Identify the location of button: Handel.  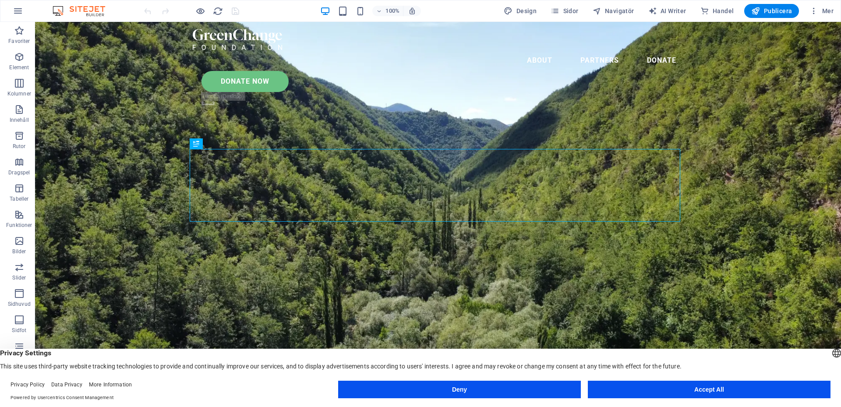
(717, 11).